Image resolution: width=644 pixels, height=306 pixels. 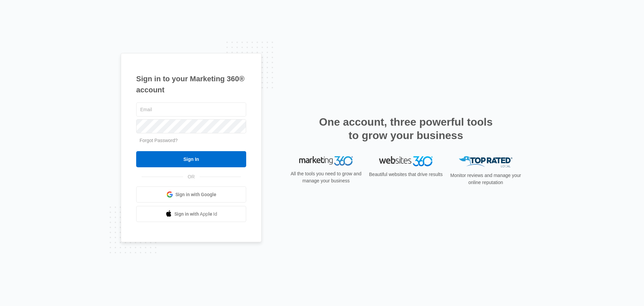 What do you see at coordinates (191, 214) in the screenshot?
I see `a: Sign in with Apple Id` at bounding box center [191, 214].